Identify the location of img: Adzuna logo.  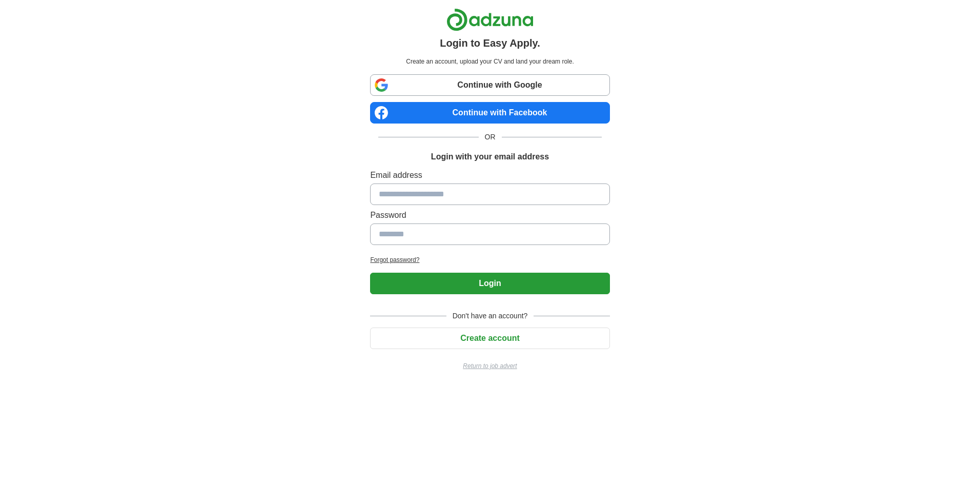
(490, 20).